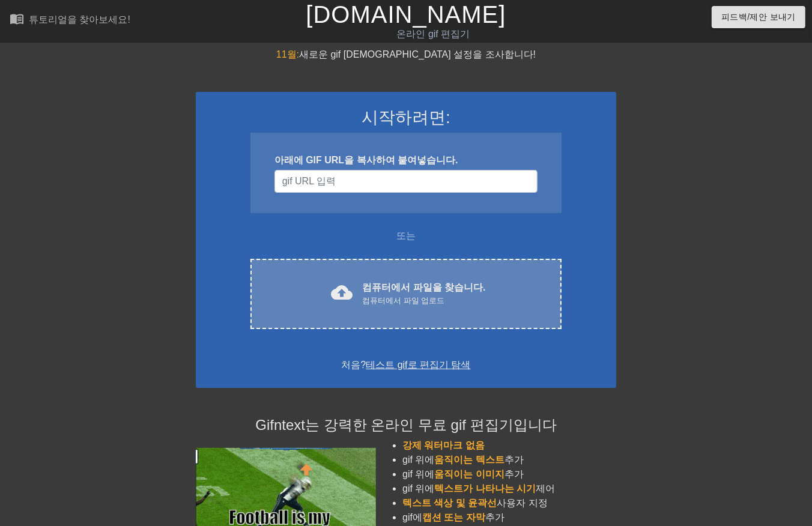 The height and width of the screenshot is (526, 812). What do you see at coordinates (406, 118) in the screenshot?
I see `h3: 시작하려면:` at bounding box center [406, 118].